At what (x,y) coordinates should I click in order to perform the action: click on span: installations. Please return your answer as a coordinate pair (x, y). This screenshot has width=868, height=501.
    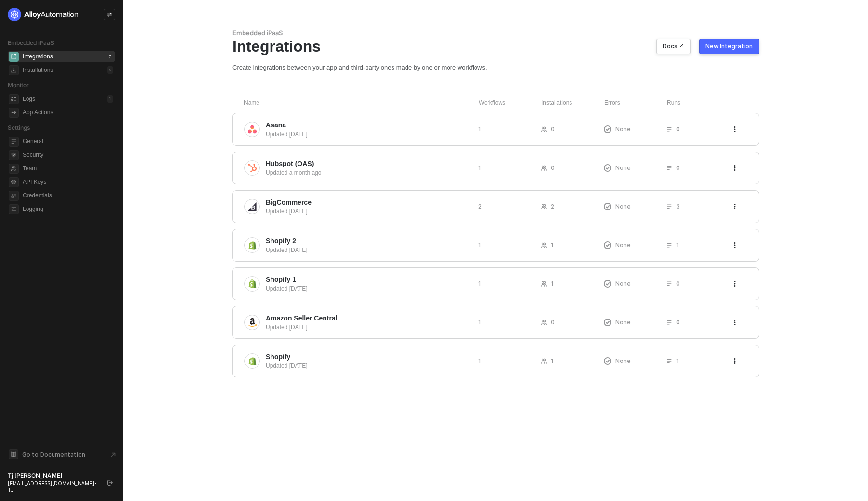
    Looking at the image, I should click on (14, 70).